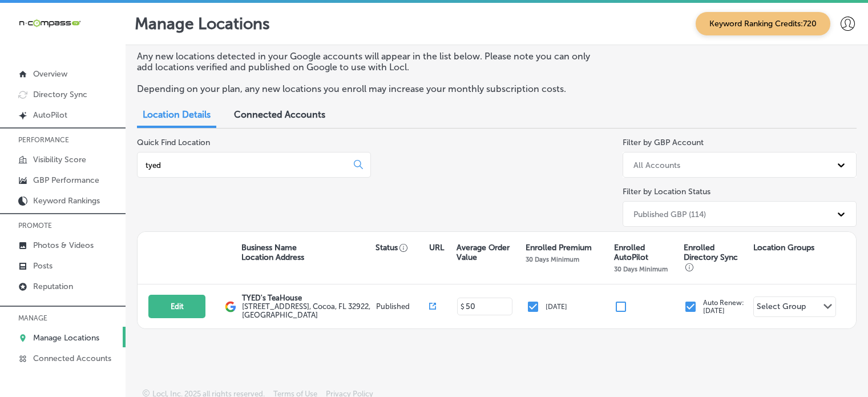 This screenshot has width=868, height=397. Describe the element at coordinates (50, 23) in the screenshot. I see `img: 660ab0bf-5cc7-4cb8-ba1c-48b5ae0f18e60NCTV_CLogo_TV_Black_-500x88.png` at that location.